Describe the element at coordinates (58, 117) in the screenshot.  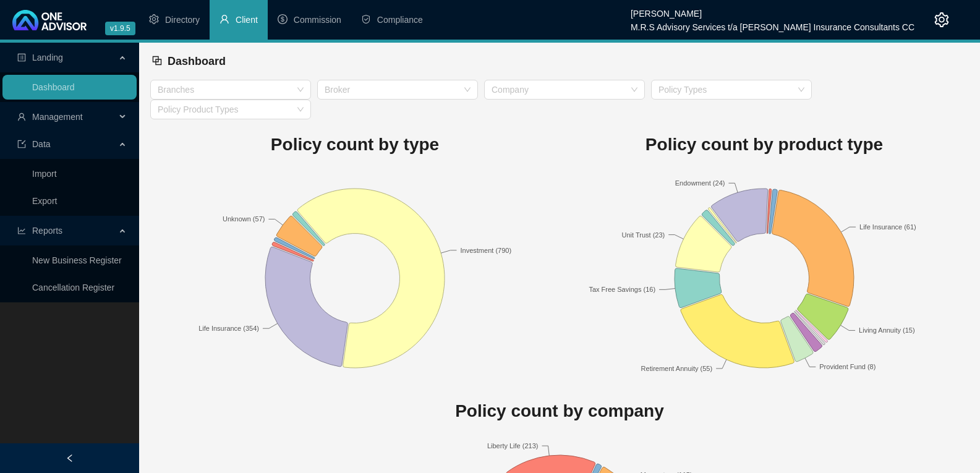
I see `span: Management` at that location.